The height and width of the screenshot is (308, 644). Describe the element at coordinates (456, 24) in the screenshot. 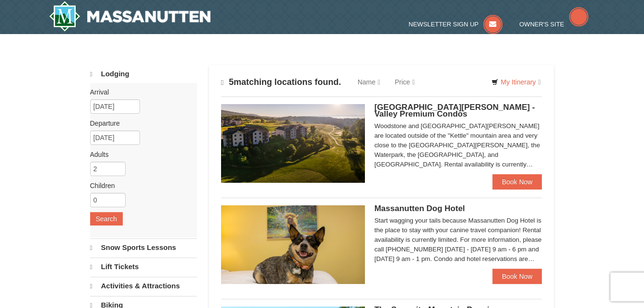

I see `a: Newsletter Sign Up` at that location.